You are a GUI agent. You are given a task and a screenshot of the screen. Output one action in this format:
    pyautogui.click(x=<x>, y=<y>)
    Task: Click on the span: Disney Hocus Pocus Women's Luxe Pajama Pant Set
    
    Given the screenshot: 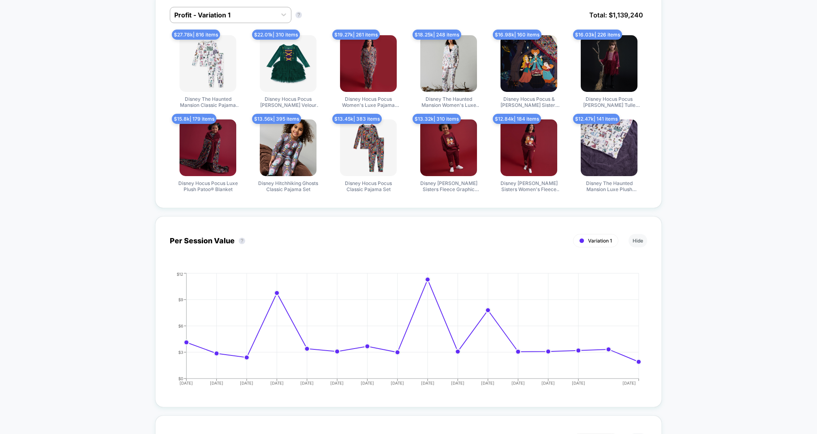 What is the action you would take?
    pyautogui.click(x=368, y=103)
    